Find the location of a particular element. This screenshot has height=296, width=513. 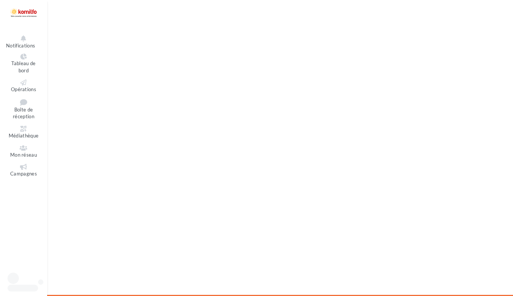

span: Campagnes is located at coordinates (23, 174).